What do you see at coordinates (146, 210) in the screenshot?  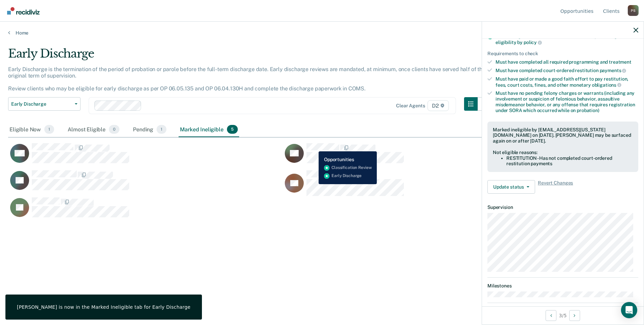 I see `div: CaseloadOpportunityCell-0811867` at bounding box center [146, 210].